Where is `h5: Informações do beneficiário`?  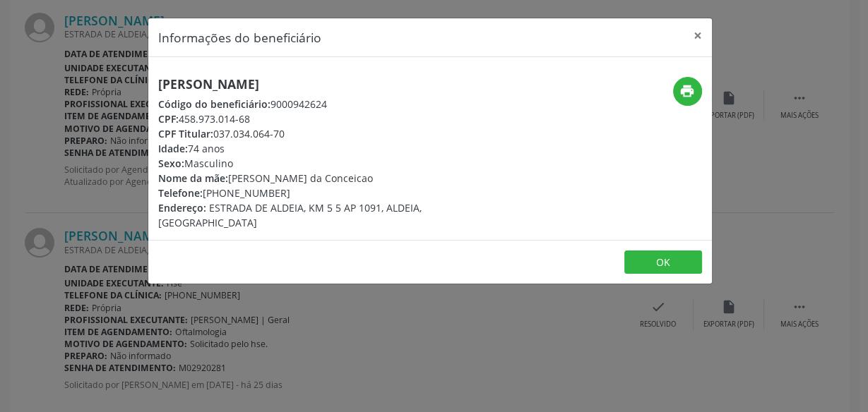 h5: Informações do beneficiário is located at coordinates (239, 38).